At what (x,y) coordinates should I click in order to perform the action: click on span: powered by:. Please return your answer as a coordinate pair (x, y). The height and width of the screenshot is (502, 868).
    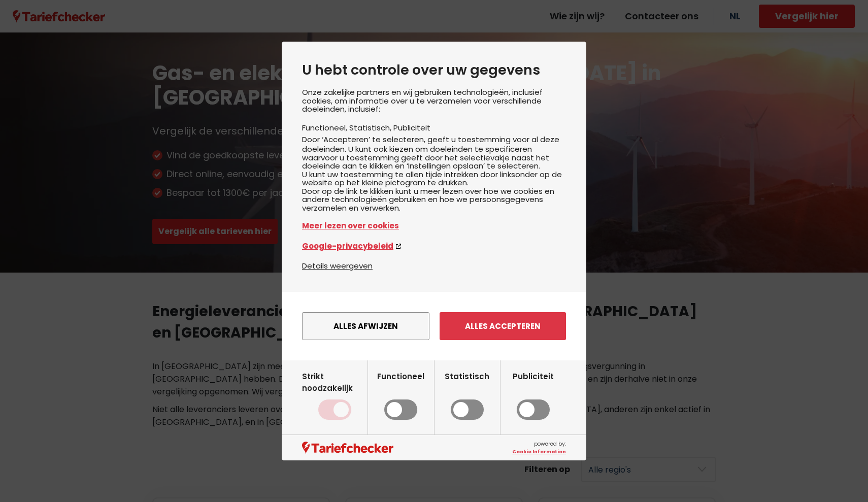
    Looking at the image, I should click on (539, 448).